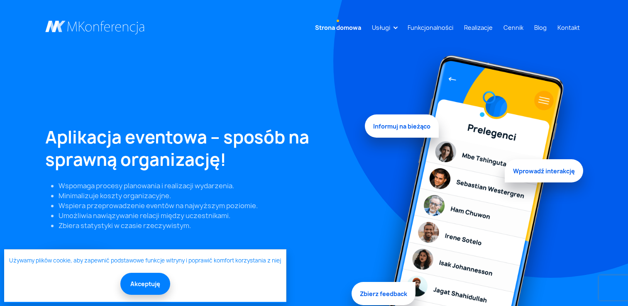 The height and width of the screenshot is (306, 628). What do you see at coordinates (402, 129) in the screenshot?
I see `span: Informuj na bieżąco` at bounding box center [402, 129].